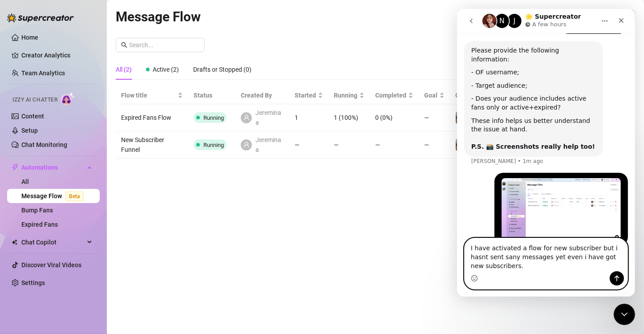 The width and height of the screenshot is (644, 334). I want to click on div: - Target audience;, so click(77, 77).